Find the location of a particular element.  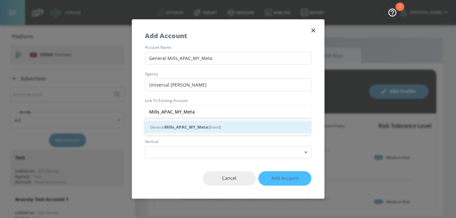

h5: Add Account is located at coordinates (166, 36).